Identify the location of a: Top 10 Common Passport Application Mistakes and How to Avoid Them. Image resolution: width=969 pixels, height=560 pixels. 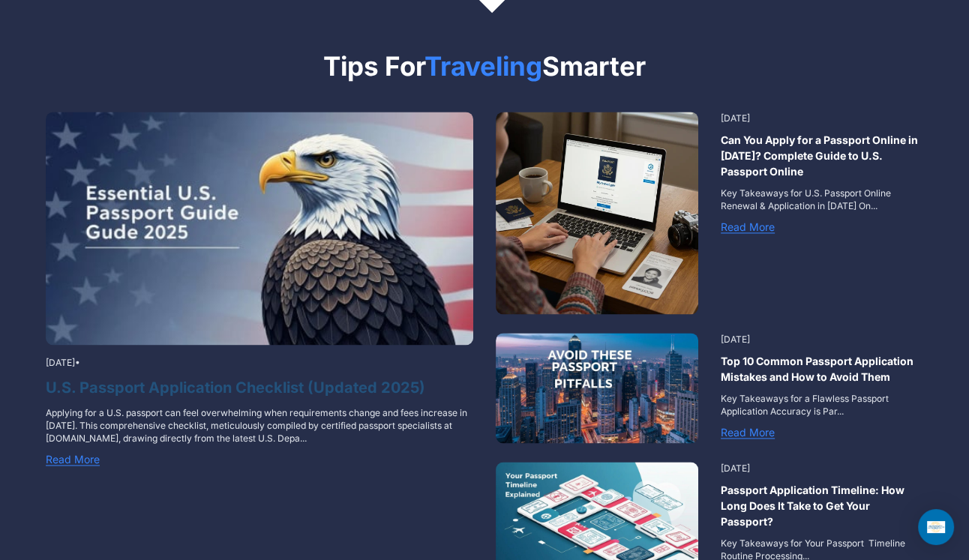
(822, 369).